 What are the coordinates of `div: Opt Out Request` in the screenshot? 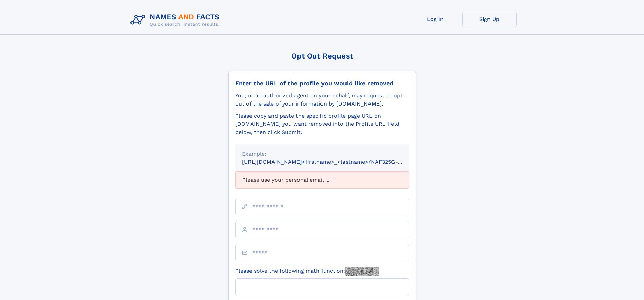 It's located at (322, 56).